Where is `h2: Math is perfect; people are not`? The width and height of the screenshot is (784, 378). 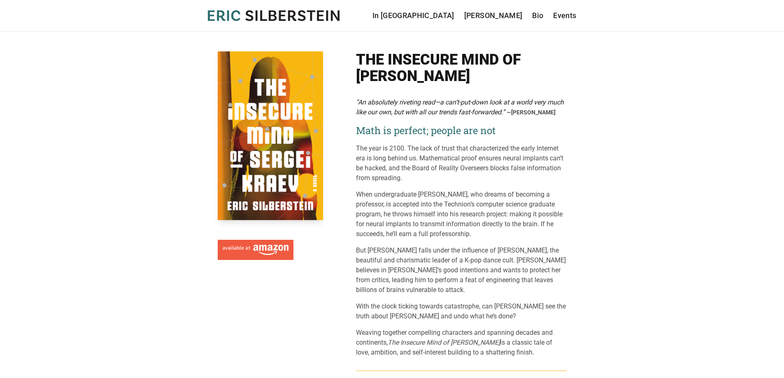 h2: Math is perfect; people are not is located at coordinates (461, 131).